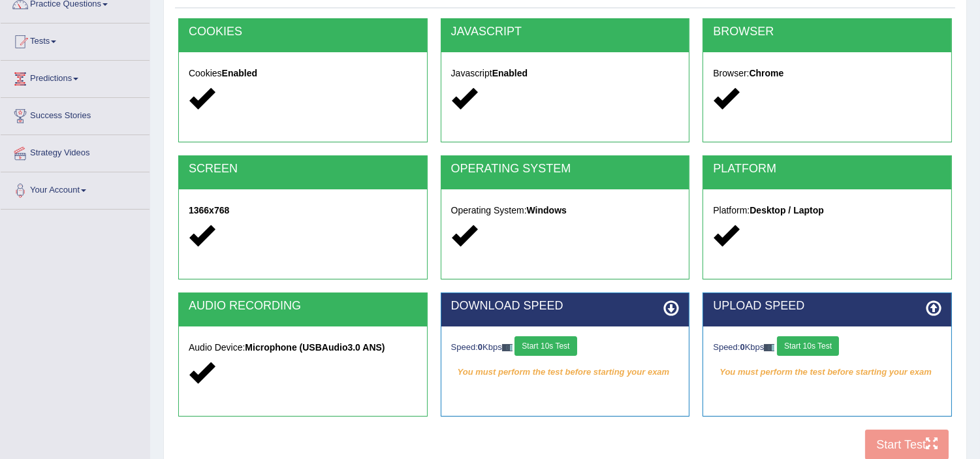 The width and height of the screenshot is (980, 459). Describe the element at coordinates (75, 40) in the screenshot. I see `a: Tests` at that location.